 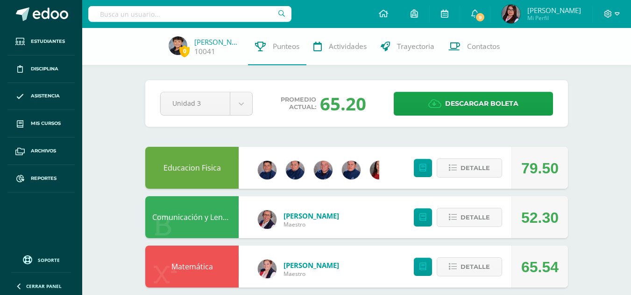 What do you see at coordinates (267, 269) in the screenshot?
I see `img: 55af0046b199c2f8f4a7eb94cb459e87.png` at bounding box center [267, 269].